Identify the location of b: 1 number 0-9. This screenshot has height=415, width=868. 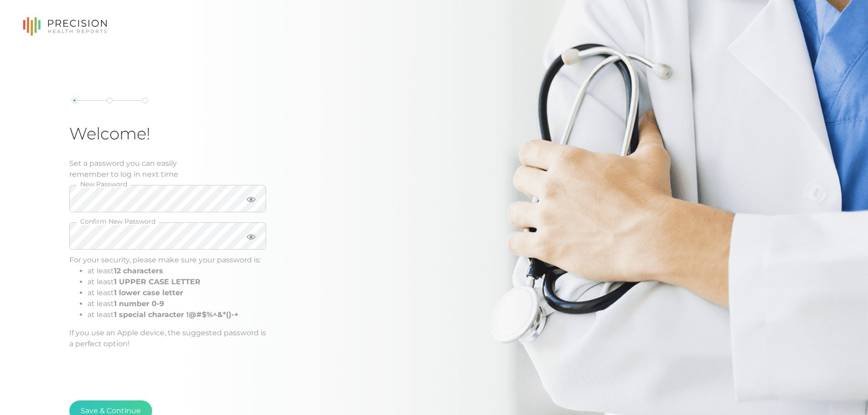
(139, 304).